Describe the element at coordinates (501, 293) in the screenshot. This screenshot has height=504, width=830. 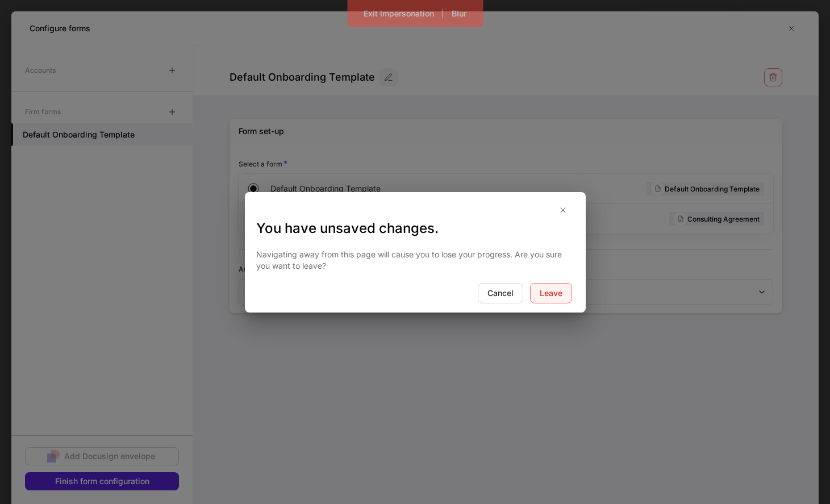
I see `button: Cancel` at that location.